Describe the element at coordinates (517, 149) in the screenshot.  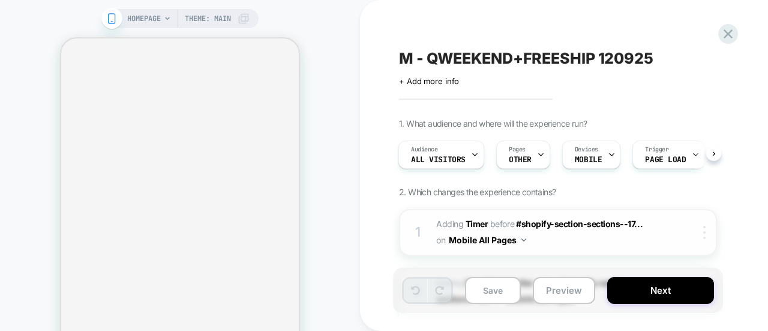
I see `span: Pages` at that location.